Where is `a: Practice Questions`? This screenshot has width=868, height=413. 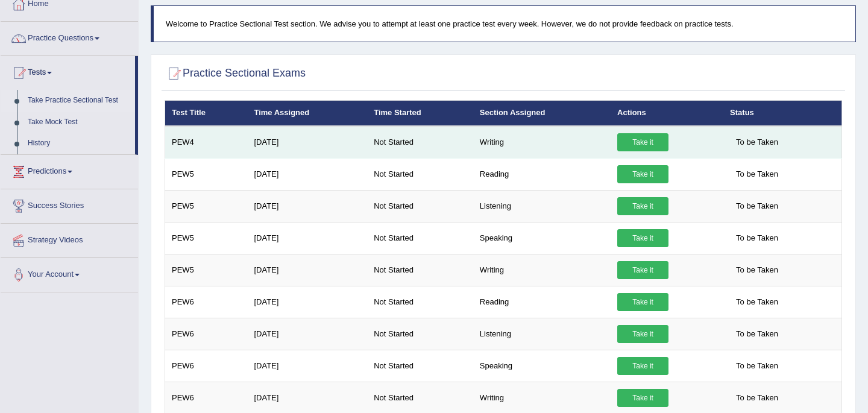 a: Practice Questions is located at coordinates (70, 37).